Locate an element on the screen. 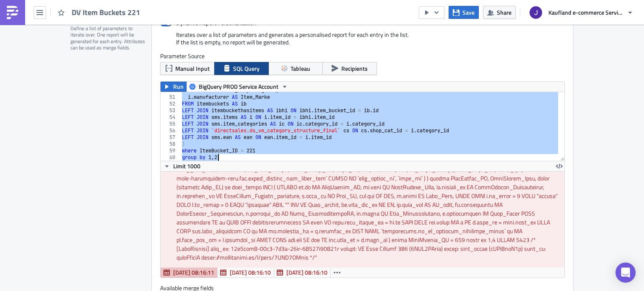 This screenshot has height=291, width=644. span: SQL Query is located at coordinates (246, 68).